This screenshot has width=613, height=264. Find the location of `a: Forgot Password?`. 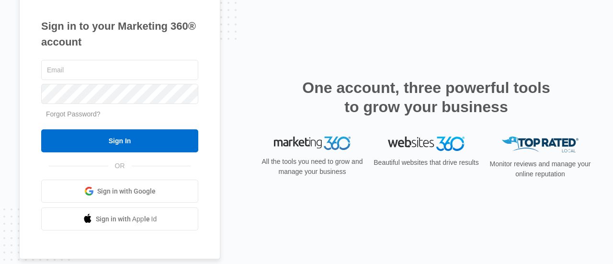

a: Forgot Password? is located at coordinates (73, 114).